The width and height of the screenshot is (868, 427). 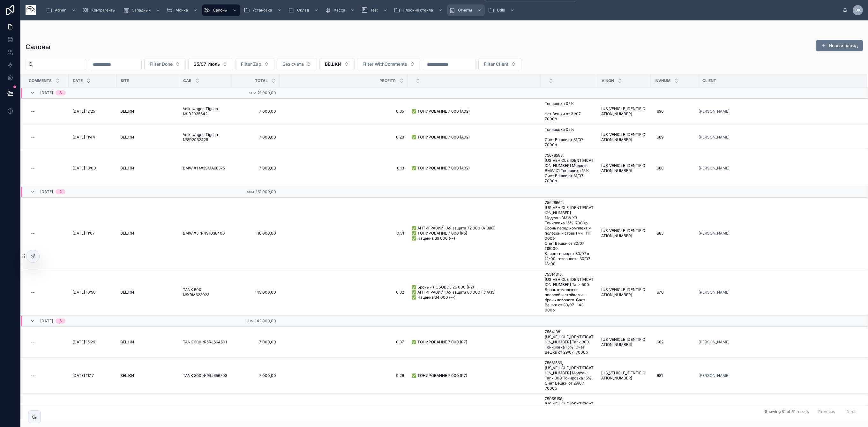 I want to click on a: Test, so click(x=375, y=10).